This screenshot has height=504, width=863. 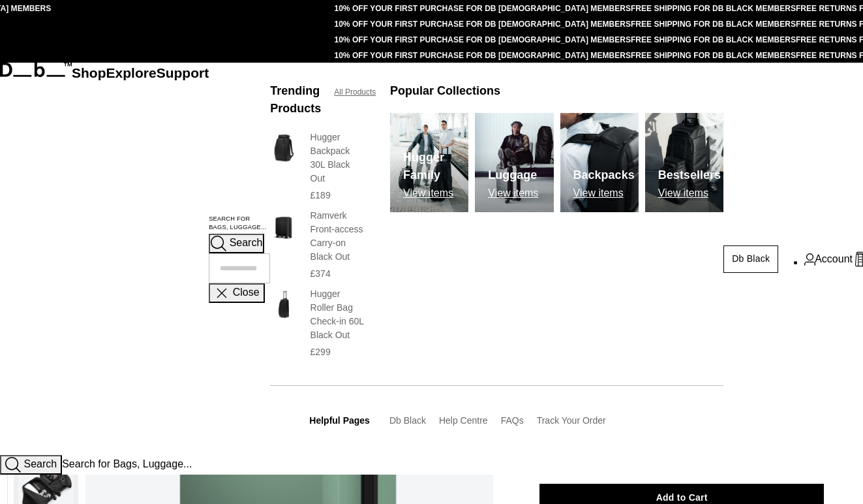 I want to click on img: Hugger Roller Bag Check-in 60L Black Out, so click(x=283, y=304).